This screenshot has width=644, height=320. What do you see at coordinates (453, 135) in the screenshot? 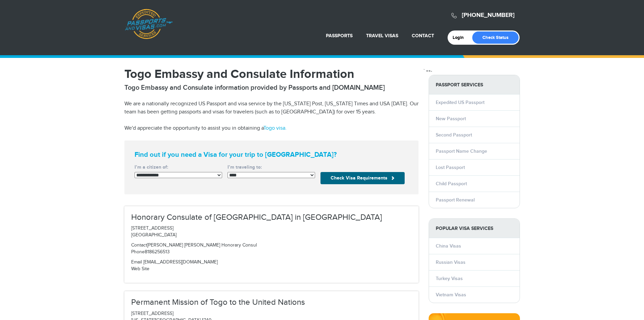
I see `a: Second Passport` at bounding box center [453, 135].